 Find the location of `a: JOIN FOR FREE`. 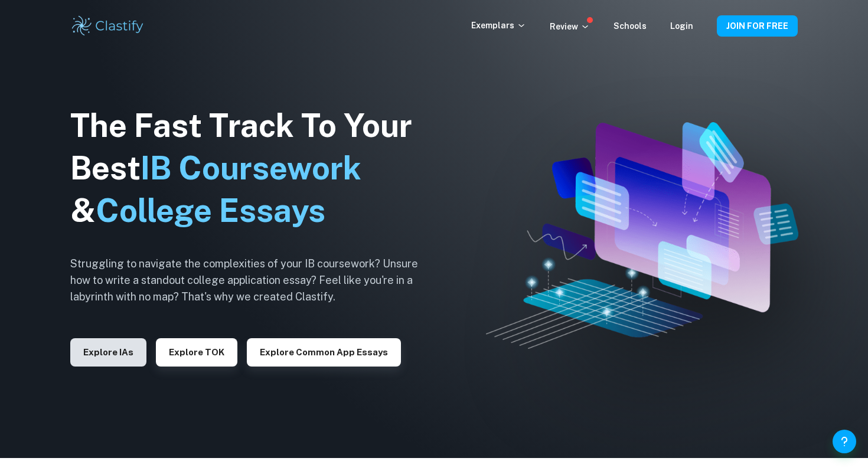

a: JOIN FOR FREE is located at coordinates (758, 26).